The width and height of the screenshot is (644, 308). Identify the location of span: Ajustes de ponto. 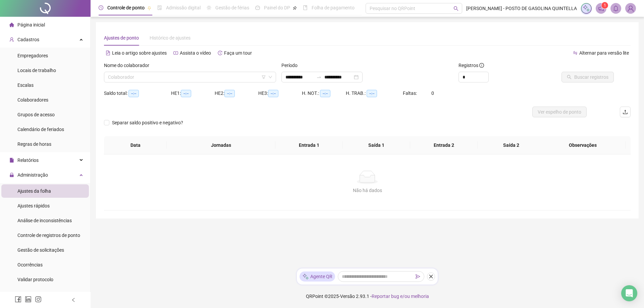
(121, 38).